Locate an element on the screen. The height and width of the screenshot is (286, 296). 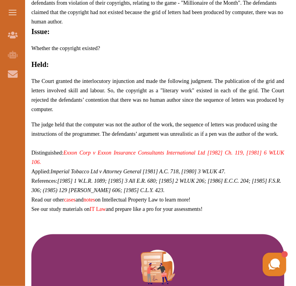
a: Exxon Corp v Exxon Insurance Consultants International Ltd [1982] Ch. 119, [1981] 6 WLUK 106. is located at coordinates (157, 158).